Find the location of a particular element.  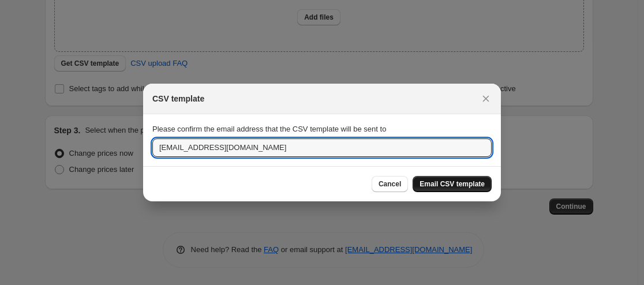

button: Email CSV template is located at coordinates (452, 184).